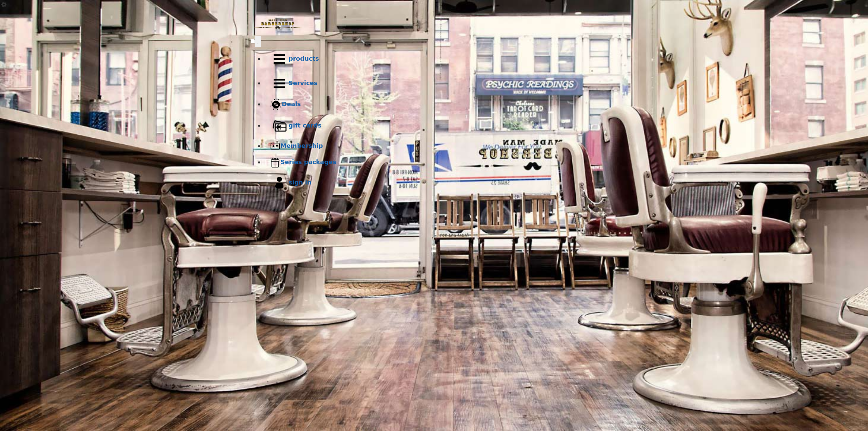  Describe the element at coordinates (309, 162) in the screenshot. I see `b: Series packages` at that location.